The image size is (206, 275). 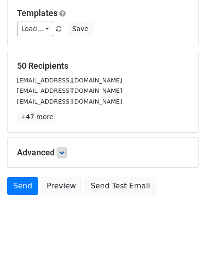 What do you see at coordinates (23, 186) in the screenshot?
I see `a: Send` at bounding box center [23, 186].